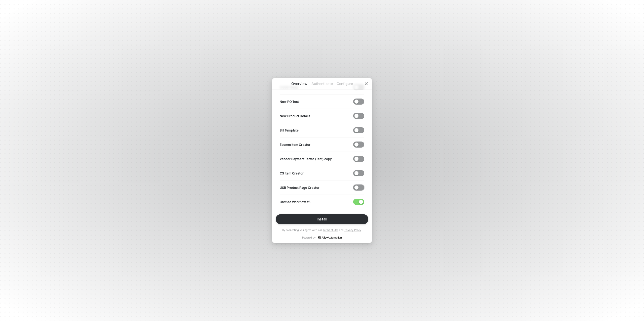 Image resolution: width=644 pixels, height=321 pixels. Describe the element at coordinates (306, 159) in the screenshot. I see `p: Vendor Payment Terms (Test) copy` at that location.